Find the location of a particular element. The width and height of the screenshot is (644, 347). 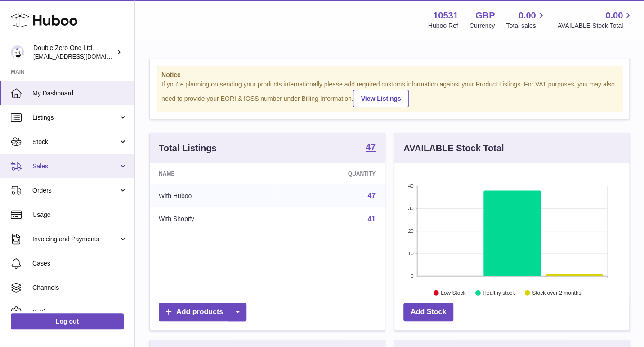

strong: GBP is located at coordinates (485, 16).